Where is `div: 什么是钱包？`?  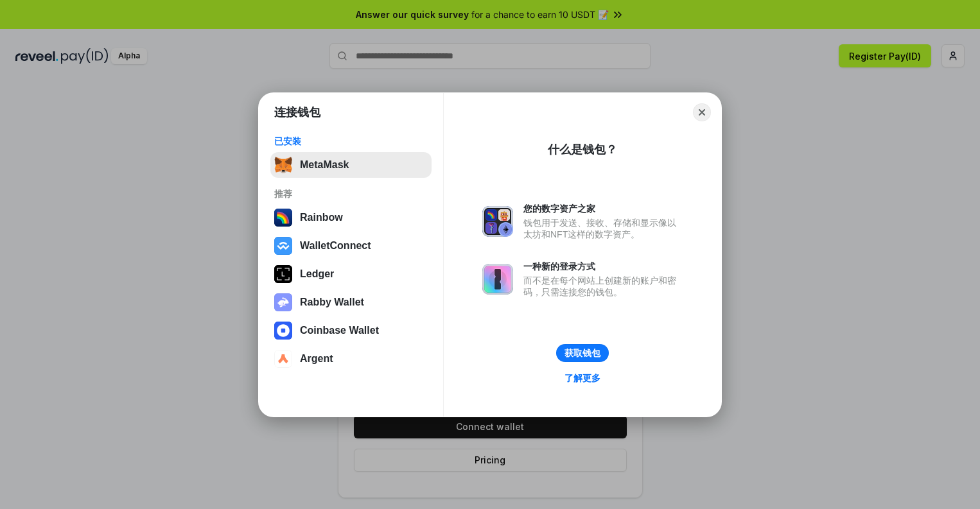 div: 什么是钱包？ is located at coordinates (582, 150).